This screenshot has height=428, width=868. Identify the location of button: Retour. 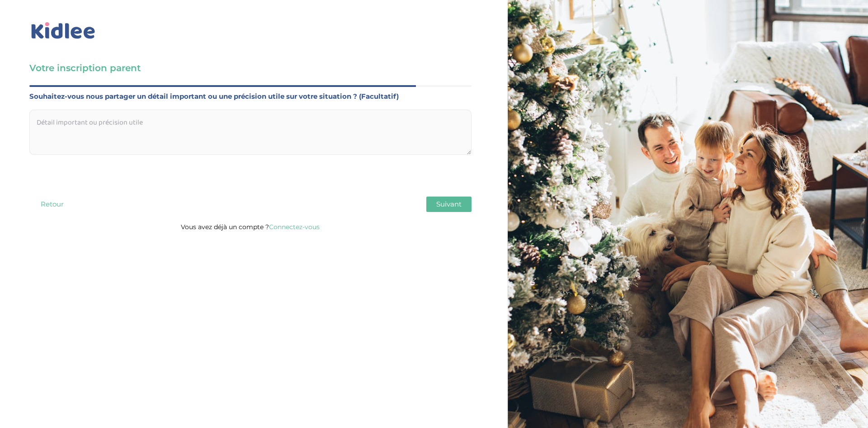
(52, 204).